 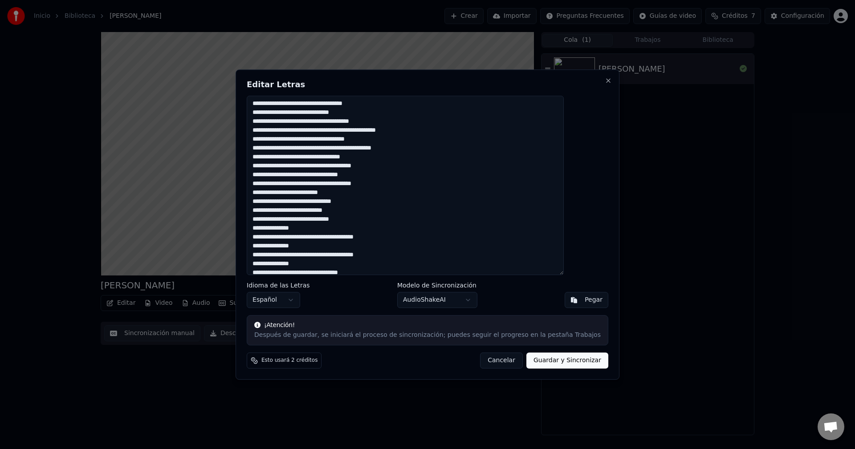 What do you see at coordinates (278, 285) in the screenshot?
I see `label: Idioma de las Letras` at bounding box center [278, 285].